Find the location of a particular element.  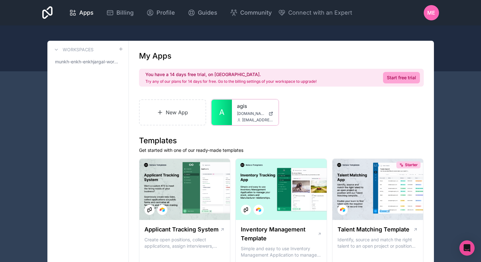

span: A is located at coordinates (222, 112).